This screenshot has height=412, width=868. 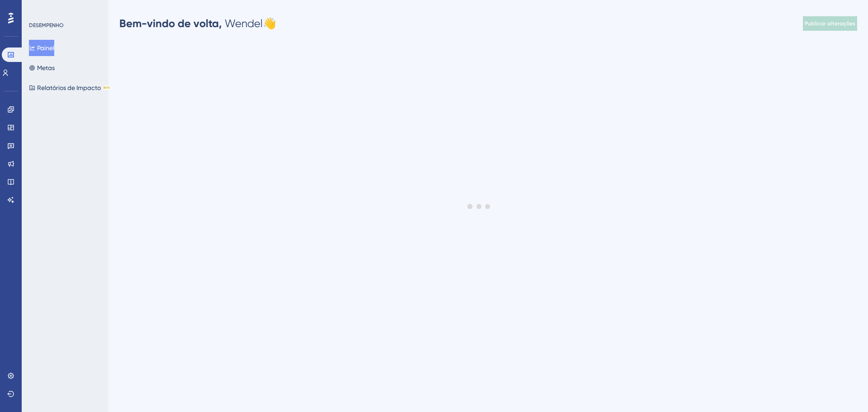 What do you see at coordinates (45, 68) in the screenshot?
I see `font: Metas` at bounding box center [45, 68].